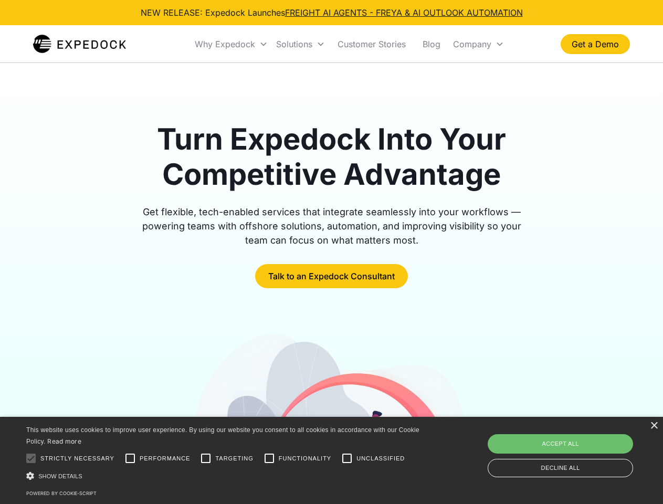  Describe the element at coordinates (404, 13) in the screenshot. I see `a: FREIGHT AI AGENTS - FREYA & AI OUTLOOK AUTOMATION` at that location.